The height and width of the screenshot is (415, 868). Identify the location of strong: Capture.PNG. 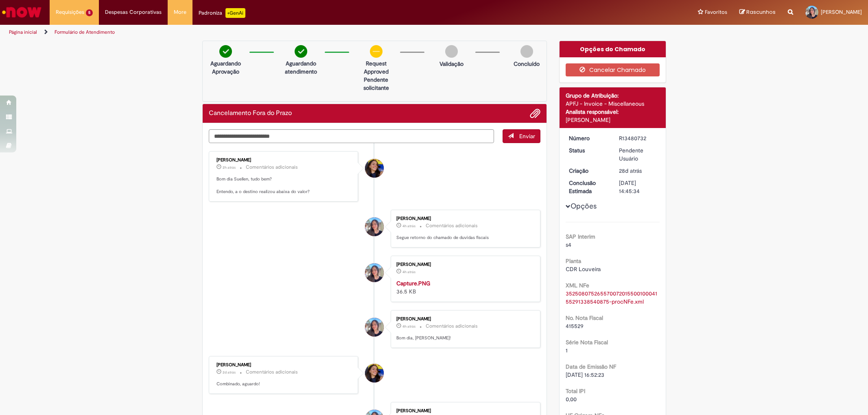
(413, 283).